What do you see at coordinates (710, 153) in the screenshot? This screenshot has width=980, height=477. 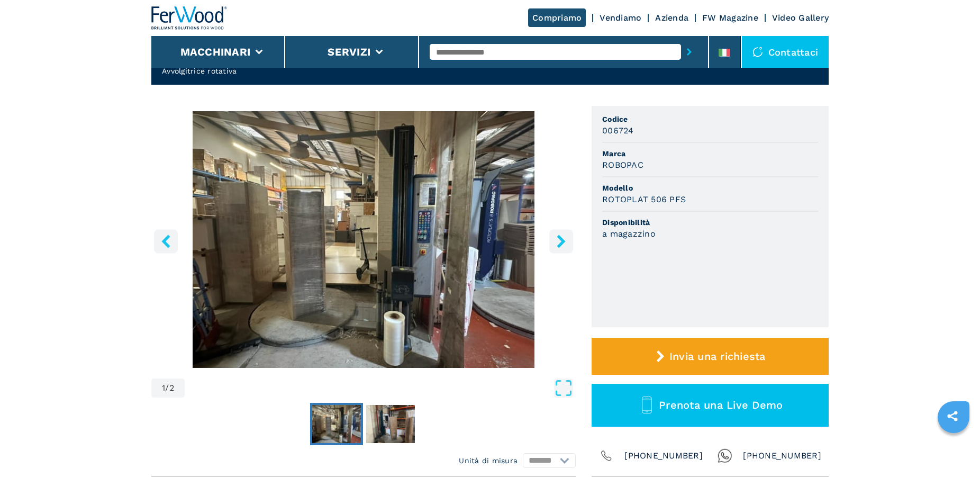 I see `span: Marca` at bounding box center [710, 153].